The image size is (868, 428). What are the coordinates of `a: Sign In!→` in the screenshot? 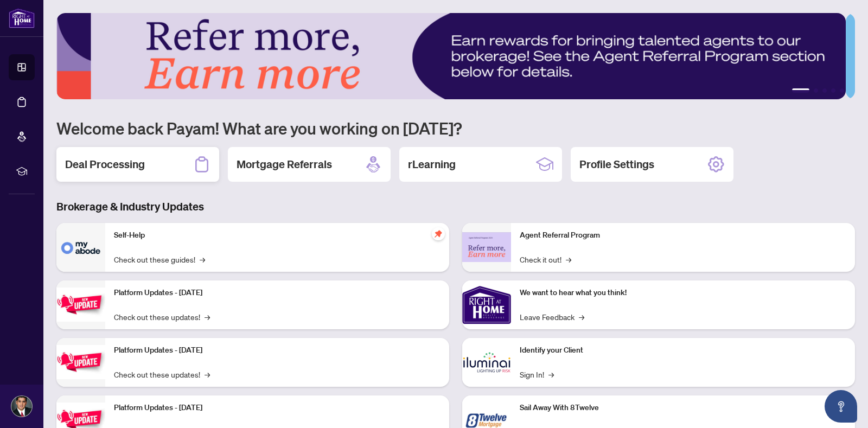 It's located at (537, 374).